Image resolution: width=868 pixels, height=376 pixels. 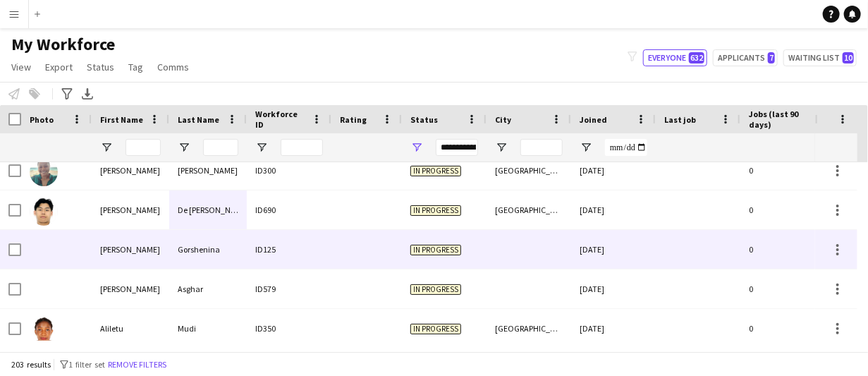 I want to click on a: Comms, so click(x=173, y=67).